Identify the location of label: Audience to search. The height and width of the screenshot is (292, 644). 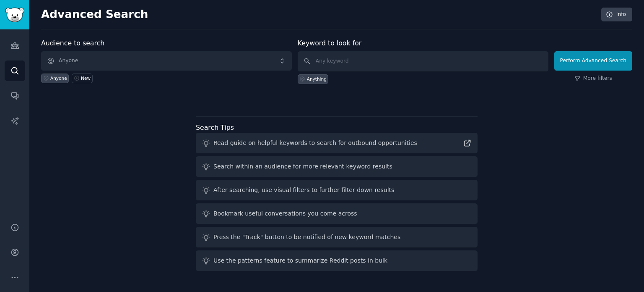
(72, 43).